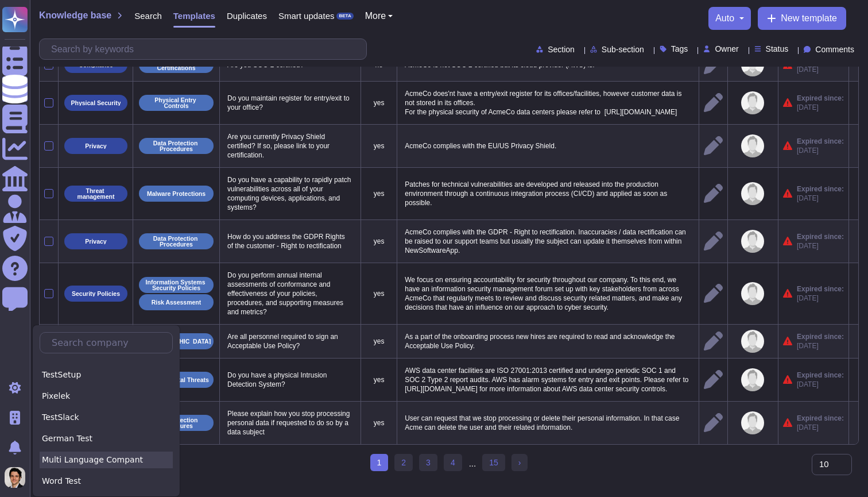  Describe the element at coordinates (290, 194) in the screenshot. I see `p: Do you have a capability to rapidly patch vulnerabilities across all of your computing devices, a...` at that location.